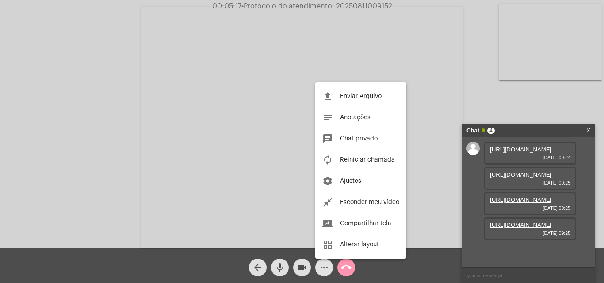 The image size is (604, 283). Describe the element at coordinates (346, 268) in the screenshot. I see `mat-icon: call_end` at that location.